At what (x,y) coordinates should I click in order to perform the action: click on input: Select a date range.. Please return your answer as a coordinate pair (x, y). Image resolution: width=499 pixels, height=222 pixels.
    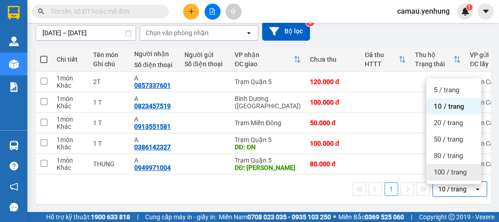
    Looking at the image, I should click on (86, 33).